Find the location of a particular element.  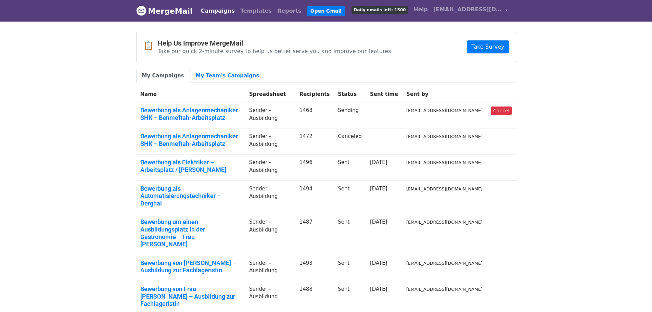

td: 1487 is located at coordinates (315, 234).